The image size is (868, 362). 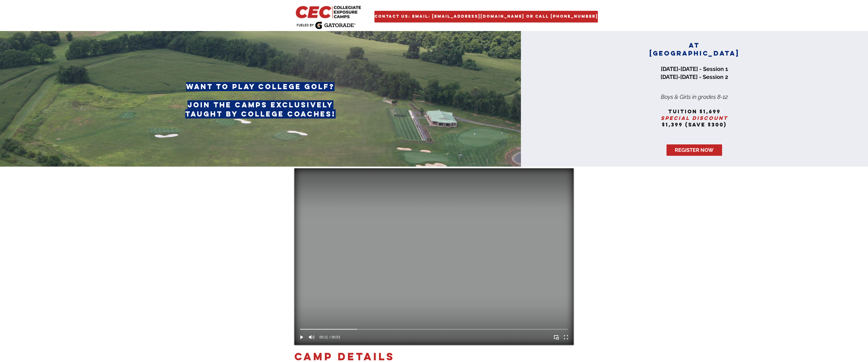 What do you see at coordinates (694, 118) in the screenshot?
I see `span: special discount` at bounding box center [694, 118].